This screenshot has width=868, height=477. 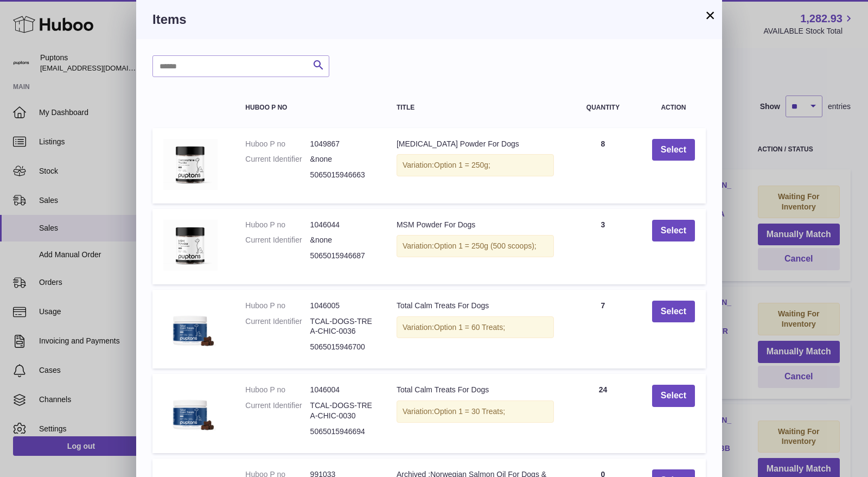 What do you see at coordinates (191, 245) in the screenshot?
I see `img: MSM Powder For Dogs` at bounding box center [191, 245].